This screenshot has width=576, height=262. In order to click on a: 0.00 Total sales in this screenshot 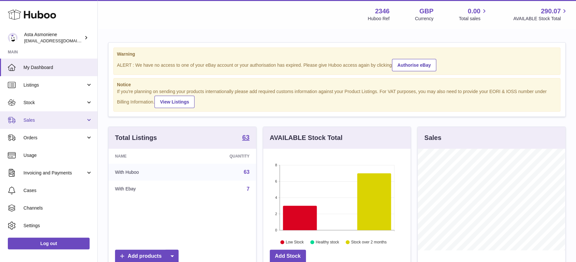, I will do `click(473, 14)`.